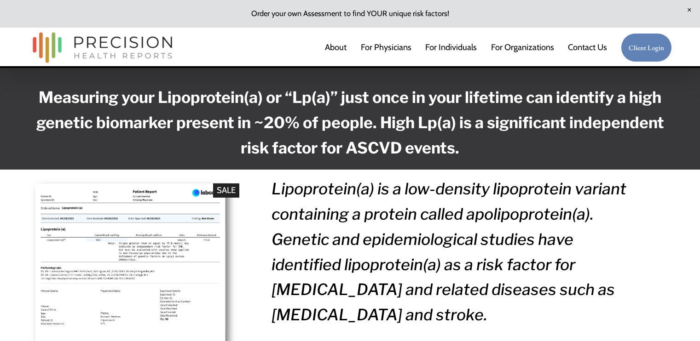 The width and height of the screenshot is (700, 341). I want to click on a: Contact Us, so click(587, 47).